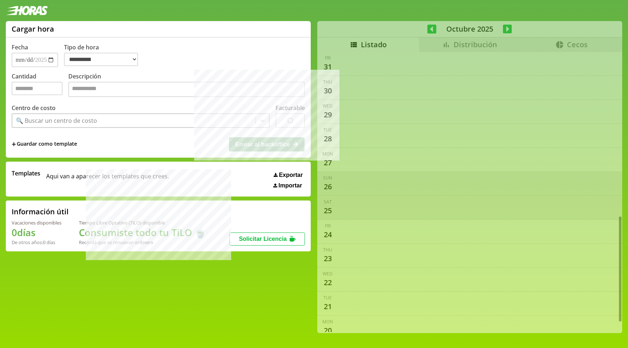 Image resolution: width=628 pixels, height=348 pixels. What do you see at coordinates (263, 239) in the screenshot?
I see `span: Solicitar Licencia` at bounding box center [263, 239].